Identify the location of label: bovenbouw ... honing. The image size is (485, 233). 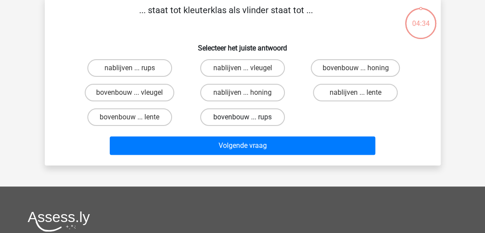
(355, 68).